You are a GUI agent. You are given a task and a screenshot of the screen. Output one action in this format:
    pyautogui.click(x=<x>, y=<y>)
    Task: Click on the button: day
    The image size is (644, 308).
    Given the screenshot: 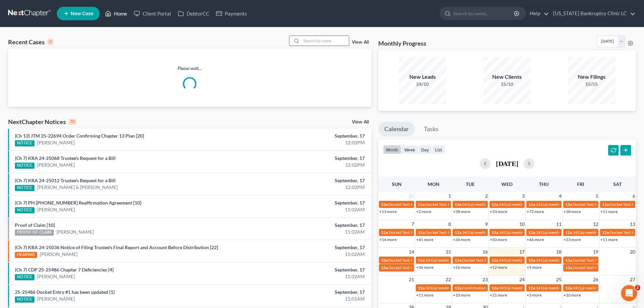 What is the action you would take?
    pyautogui.click(x=425, y=149)
    